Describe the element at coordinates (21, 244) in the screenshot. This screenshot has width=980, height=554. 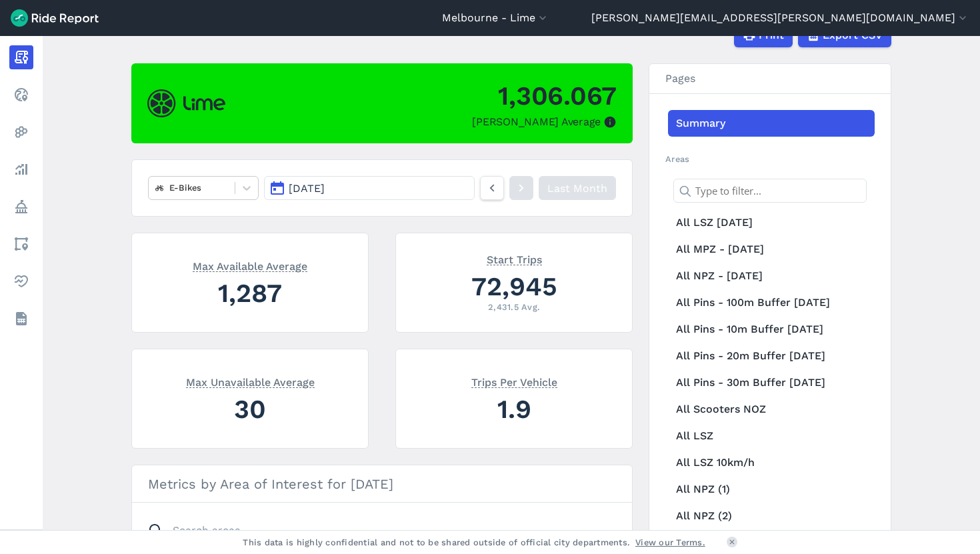
I see `a: Areas` at that location.